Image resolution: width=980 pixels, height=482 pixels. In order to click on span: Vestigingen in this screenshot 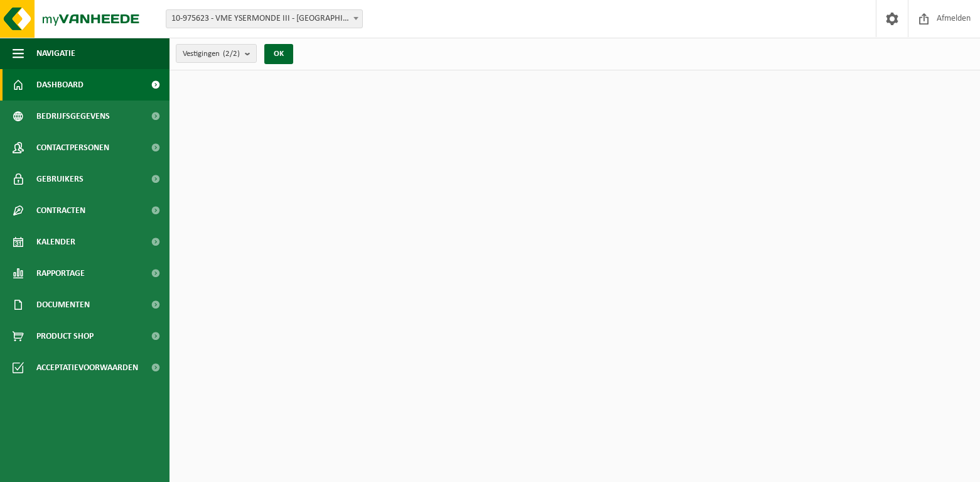, I will do `click(211, 54)`.